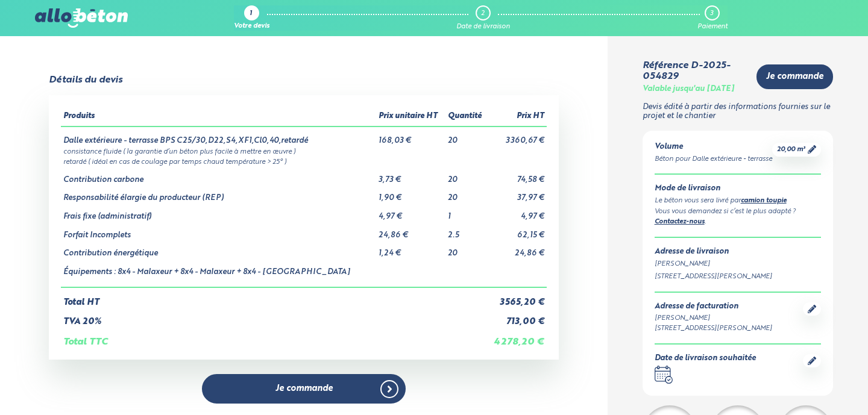 Image resolution: width=868 pixels, height=415 pixels. Describe the element at coordinates (517, 136) in the screenshot. I see `td: 3 360,67 €` at that location.